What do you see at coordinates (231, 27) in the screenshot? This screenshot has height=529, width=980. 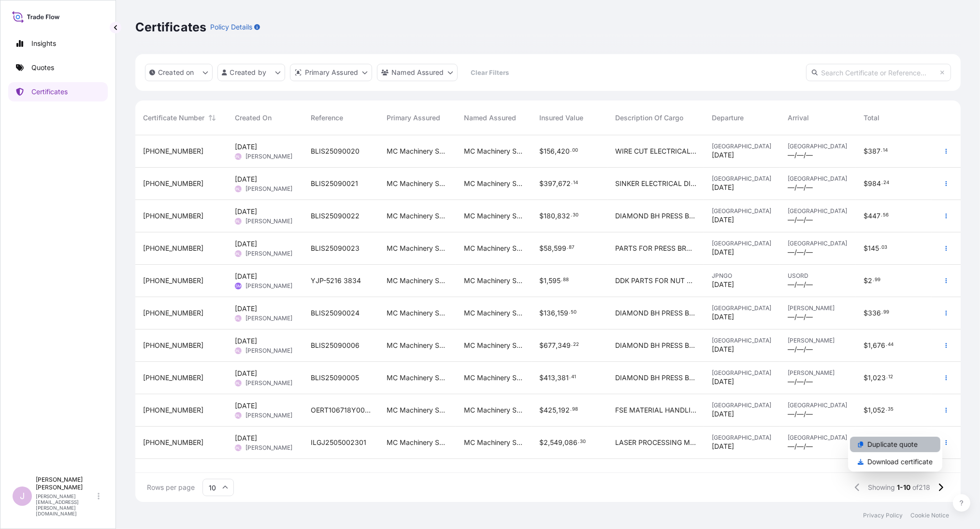 I see `p: Policy Details` at bounding box center [231, 27].